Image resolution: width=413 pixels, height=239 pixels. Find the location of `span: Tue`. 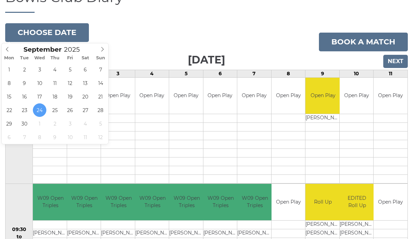

span: Tue is located at coordinates (25, 58).